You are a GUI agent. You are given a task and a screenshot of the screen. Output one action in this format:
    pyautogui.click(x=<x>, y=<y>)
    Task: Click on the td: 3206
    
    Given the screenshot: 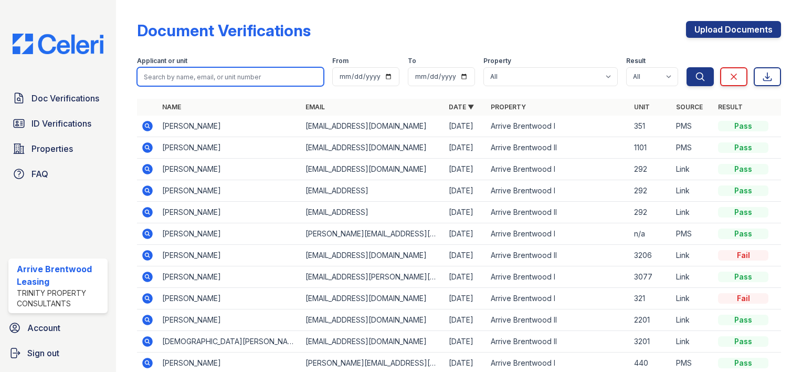 What is the action you would take?
    pyautogui.click(x=651, y=255)
    